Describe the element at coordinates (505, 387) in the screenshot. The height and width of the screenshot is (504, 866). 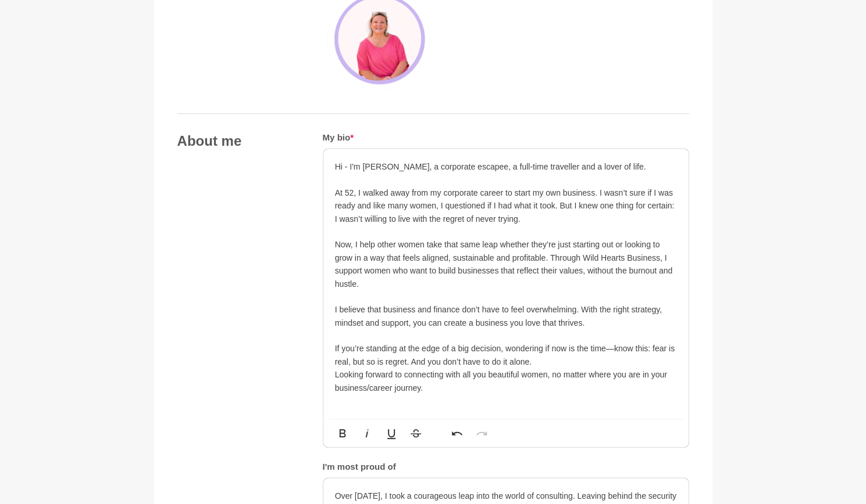
I see `p: Looking forward to connecting with all you beautiful women, no matter where you are in your busin...` at that location.